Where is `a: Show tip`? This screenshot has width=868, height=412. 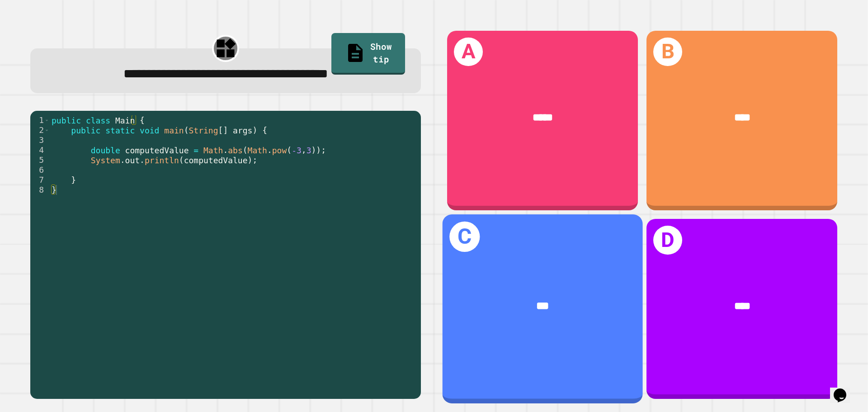
a: Show tip is located at coordinates (368, 54).